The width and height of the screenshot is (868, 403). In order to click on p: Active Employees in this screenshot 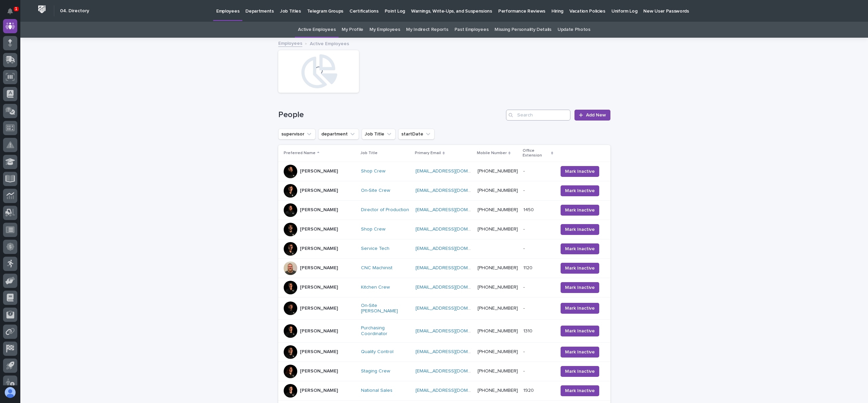, I will do `click(329, 43)`.